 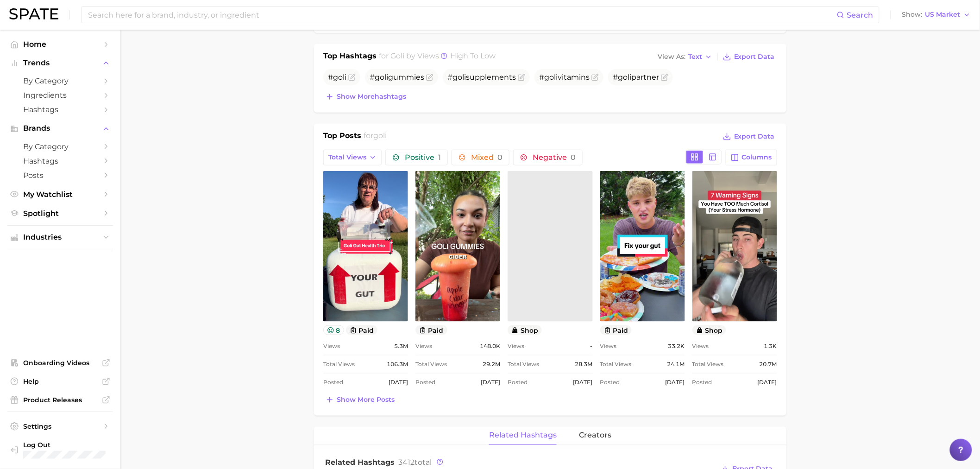 I want to click on span: # supplements, so click(x=482, y=77).